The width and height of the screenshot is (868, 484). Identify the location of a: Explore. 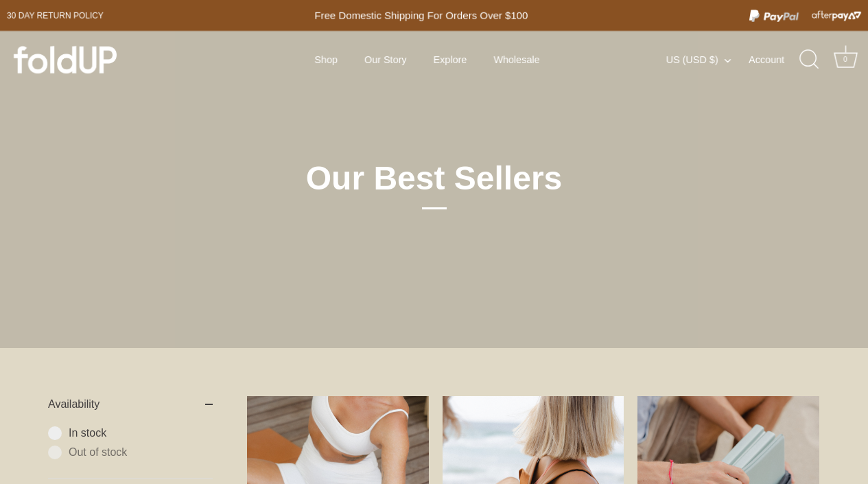
(449, 60).